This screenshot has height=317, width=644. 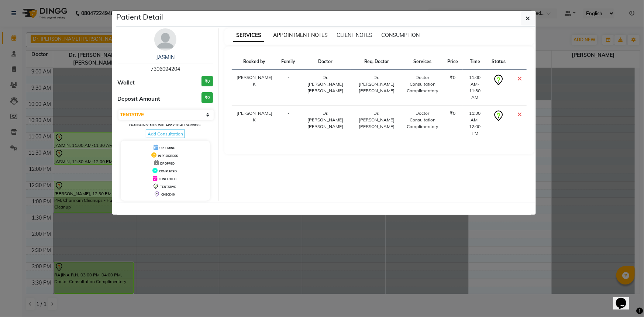 What do you see at coordinates (453, 62) in the screenshot?
I see `th: Price` at bounding box center [453, 62].